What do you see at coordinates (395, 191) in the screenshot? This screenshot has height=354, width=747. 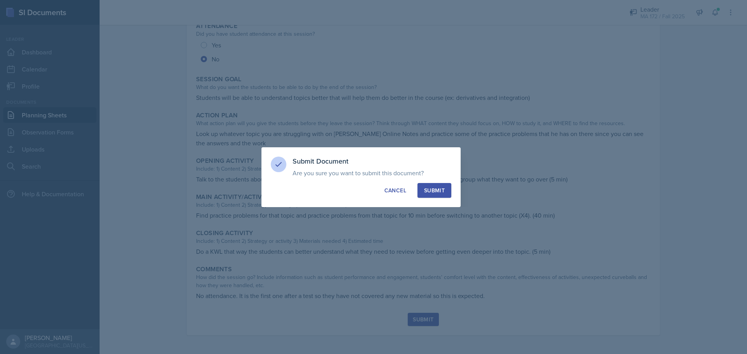 I see `div: Cancel` at bounding box center [395, 191].